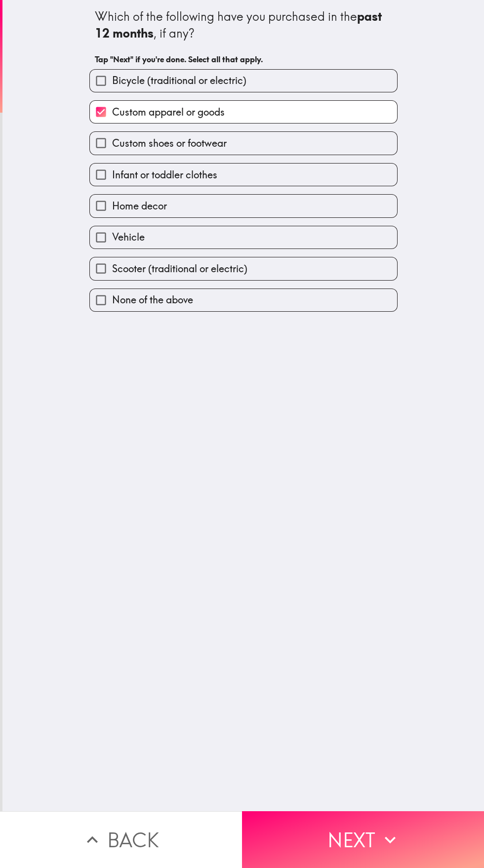 The image size is (484, 868). Describe the element at coordinates (243, 59) in the screenshot. I see `h6: Tap "Next" if you're done. Select all that apply.` at that location.